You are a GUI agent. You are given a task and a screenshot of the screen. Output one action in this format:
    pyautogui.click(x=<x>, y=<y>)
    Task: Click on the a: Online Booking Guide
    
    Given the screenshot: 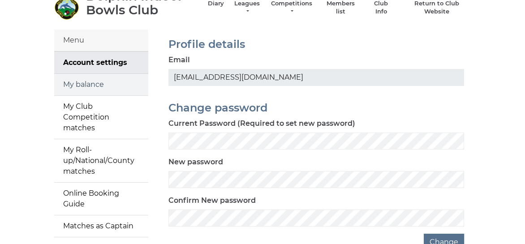 What is the action you would take?
    pyautogui.click(x=101, y=199)
    